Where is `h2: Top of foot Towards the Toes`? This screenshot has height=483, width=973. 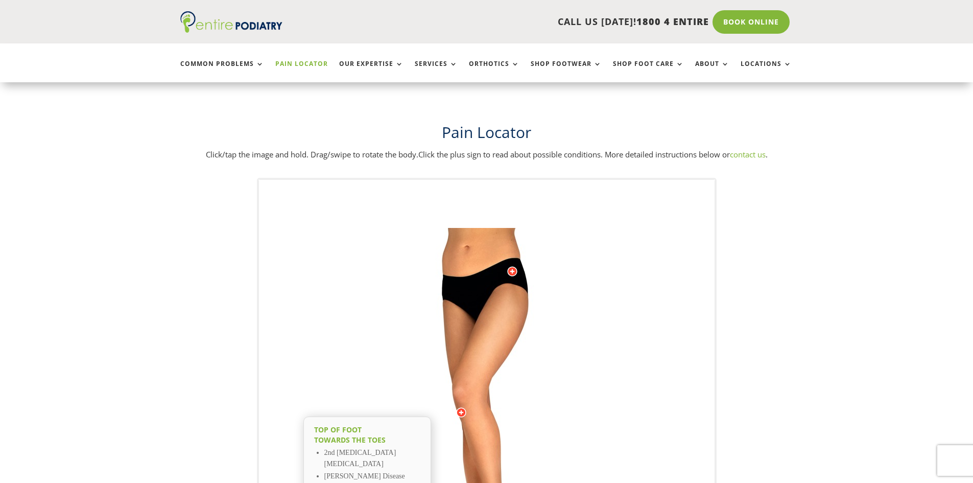
h2: Top of foot Towards the Toes is located at coordinates (367, 434).